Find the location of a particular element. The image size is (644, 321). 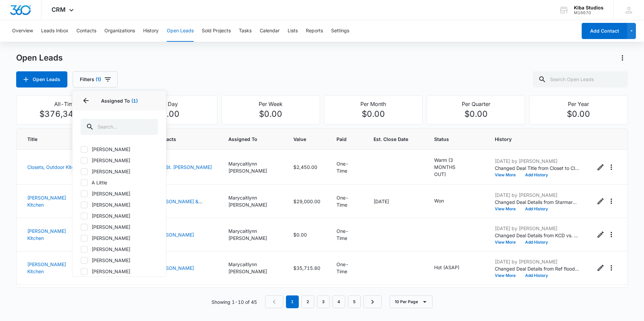

label: A Little is located at coordinates (119, 182).